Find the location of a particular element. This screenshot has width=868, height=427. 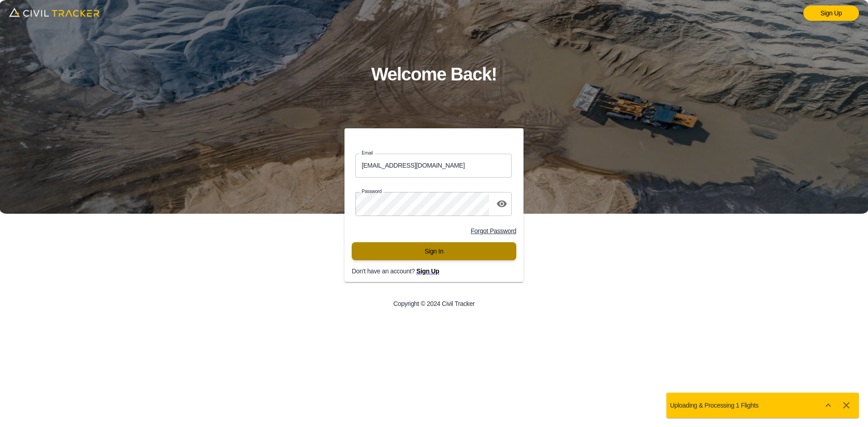

p: Don't have an account? is located at coordinates (441, 271).